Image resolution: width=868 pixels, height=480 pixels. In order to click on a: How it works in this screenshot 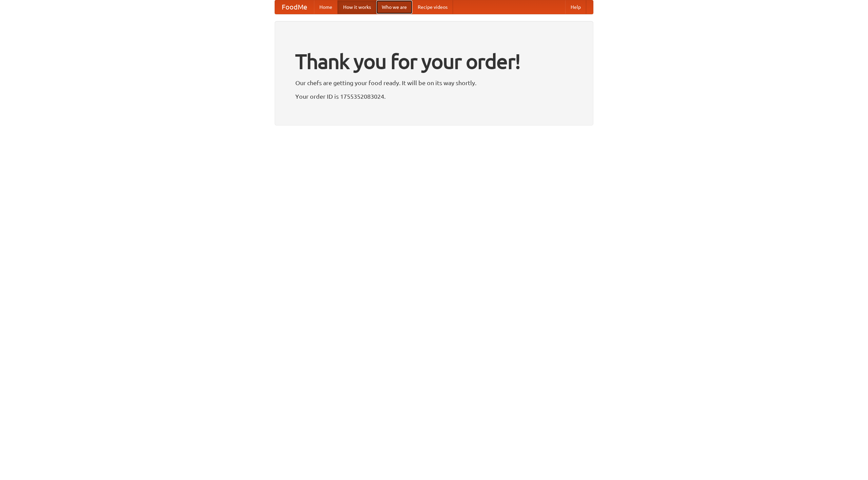, I will do `click(357, 7)`.